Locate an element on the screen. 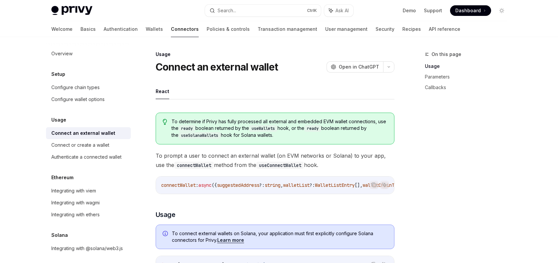 The width and height of the screenshot is (558, 263). span: To determine if Privy has fully processed all external and embedded EVM wallet connections, use t... is located at coordinates (279, 128).